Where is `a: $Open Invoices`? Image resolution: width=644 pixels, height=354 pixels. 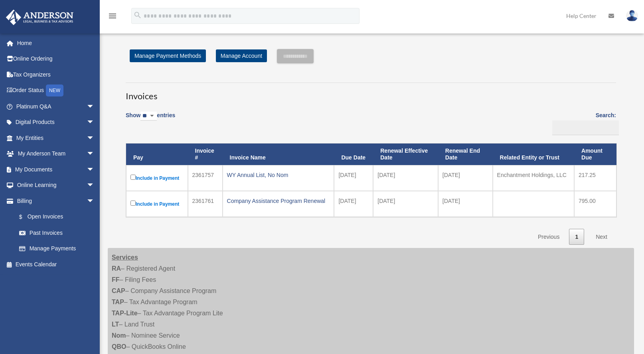 a: $Open Invoices is located at coordinates (55, 217).